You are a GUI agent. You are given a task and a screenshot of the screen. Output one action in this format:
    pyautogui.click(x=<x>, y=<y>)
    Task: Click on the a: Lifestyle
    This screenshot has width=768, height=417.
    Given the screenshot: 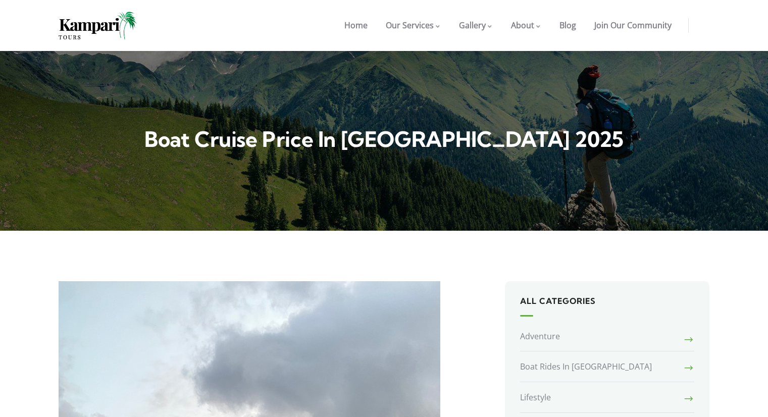 What is the action you would take?
    pyautogui.click(x=607, y=398)
    